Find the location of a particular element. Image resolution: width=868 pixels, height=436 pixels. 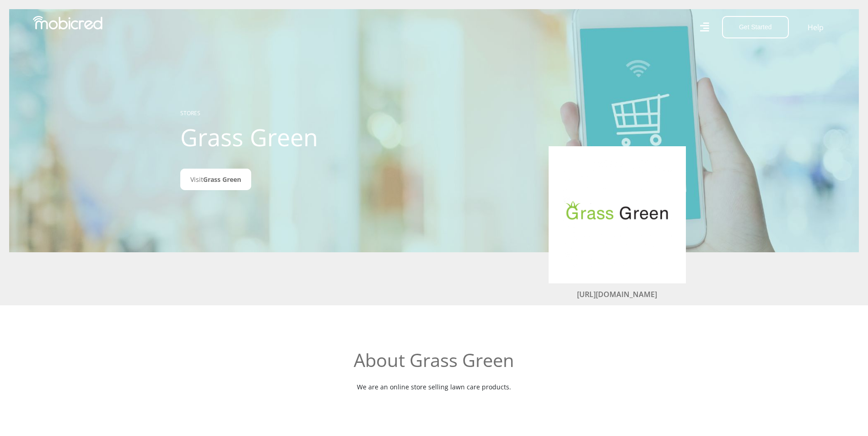

h2: About Grass Green is located at coordinates (434, 361).